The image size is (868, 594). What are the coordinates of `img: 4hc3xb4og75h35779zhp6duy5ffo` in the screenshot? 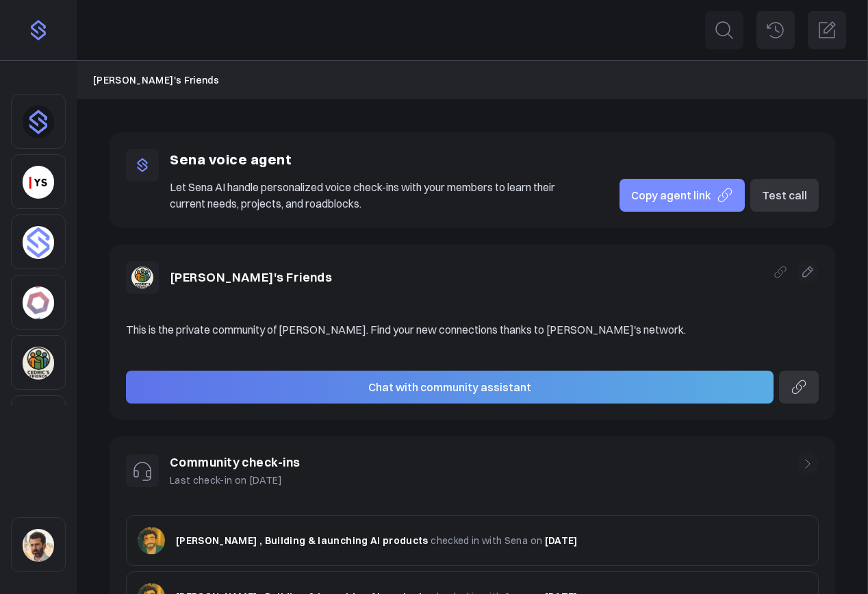 It's located at (39, 303).